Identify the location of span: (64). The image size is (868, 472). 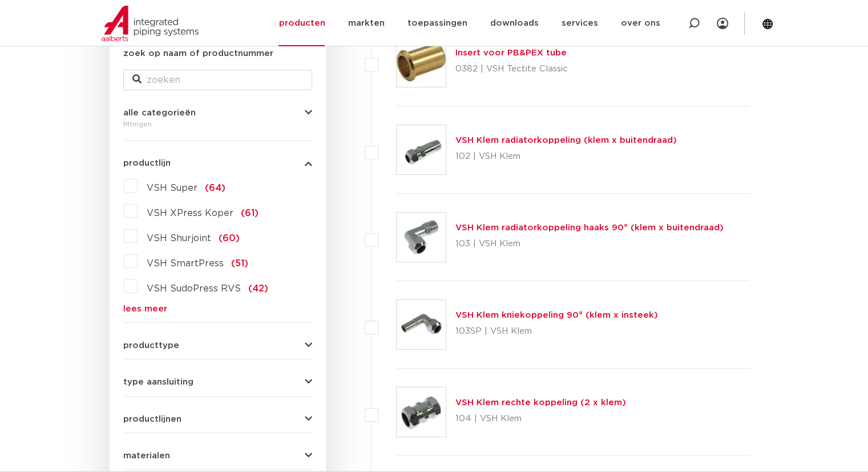
(216, 187).